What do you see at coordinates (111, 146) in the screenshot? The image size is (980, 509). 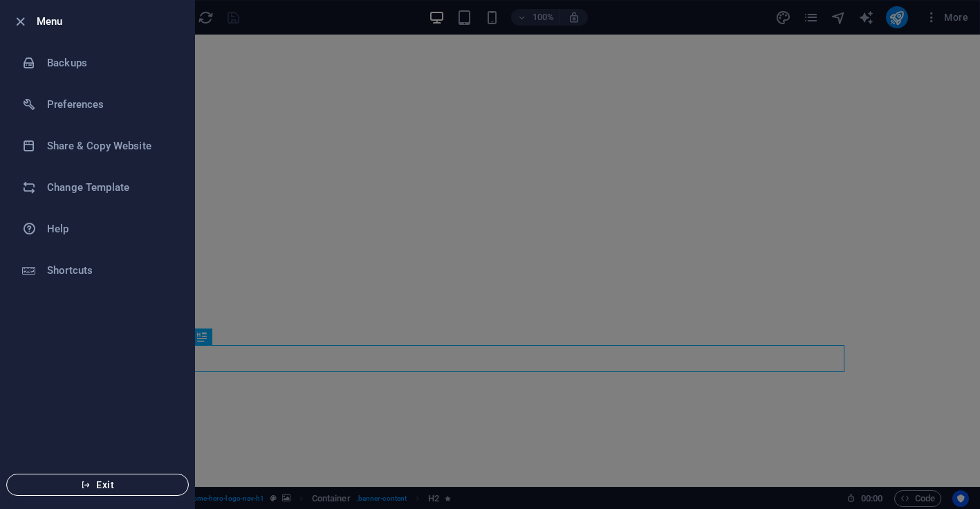 I see `h6: Share & Copy Website` at bounding box center [111, 146].